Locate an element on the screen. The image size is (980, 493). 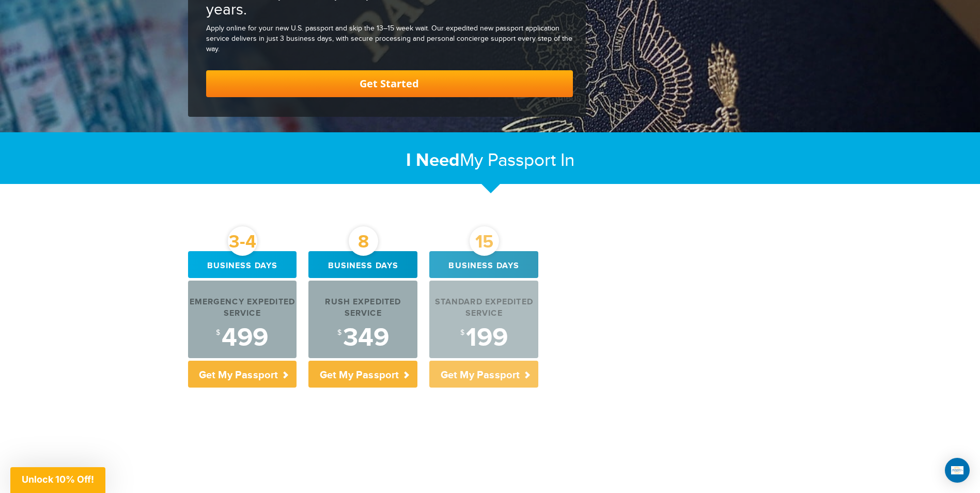
div: Open Intercom Messenger is located at coordinates (957, 470).